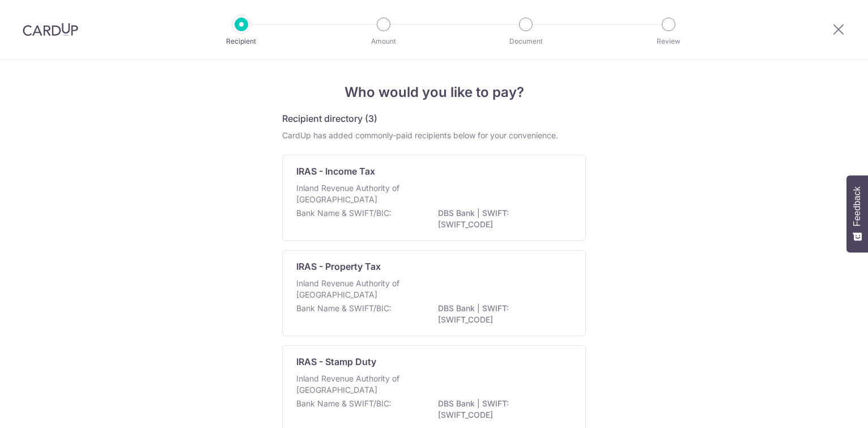  Describe the element at coordinates (51, 29) in the screenshot. I see `img: CardUp` at that location.